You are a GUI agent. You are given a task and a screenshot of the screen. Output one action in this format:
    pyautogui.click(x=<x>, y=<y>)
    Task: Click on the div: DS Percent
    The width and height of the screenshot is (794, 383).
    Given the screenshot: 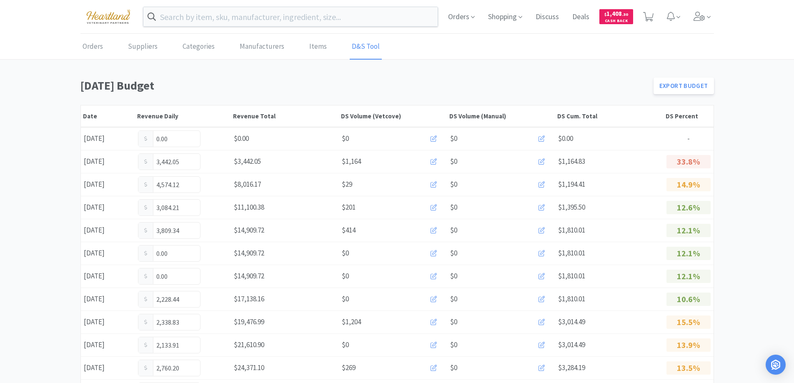 What is the action you would take?
    pyautogui.click(x=688, y=116)
    